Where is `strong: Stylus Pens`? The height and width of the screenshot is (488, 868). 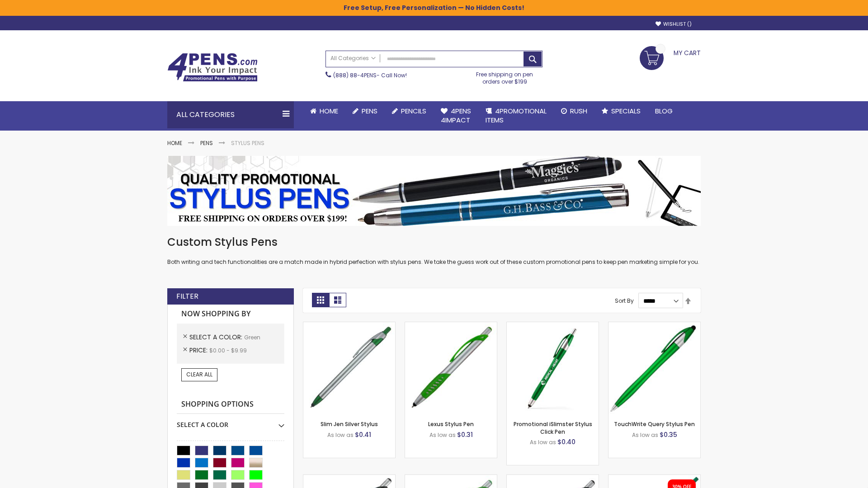 strong: Stylus Pens is located at coordinates (248, 143).